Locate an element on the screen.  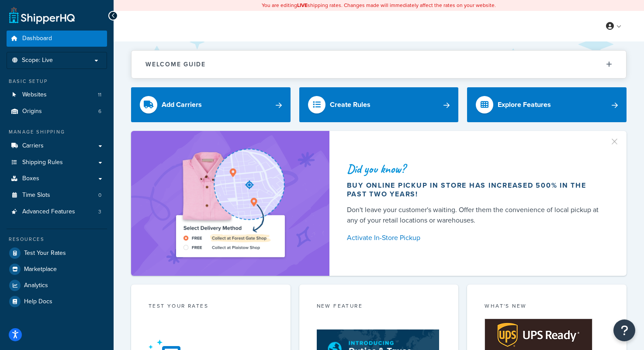
li: Dashboard is located at coordinates (57, 39).